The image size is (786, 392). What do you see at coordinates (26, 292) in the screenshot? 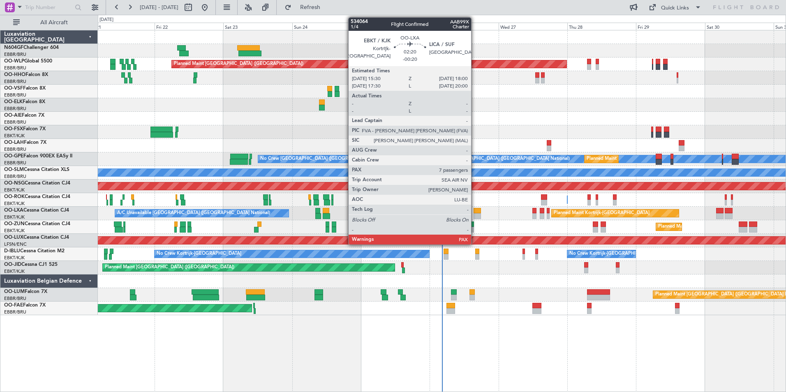
I see `a: OO-LUMFalcon 7X` at bounding box center [26, 292].